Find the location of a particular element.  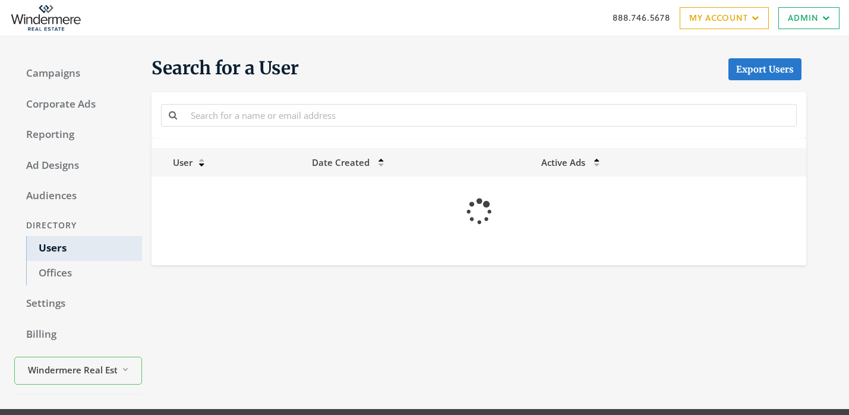

a: Campaigns is located at coordinates (78, 74).